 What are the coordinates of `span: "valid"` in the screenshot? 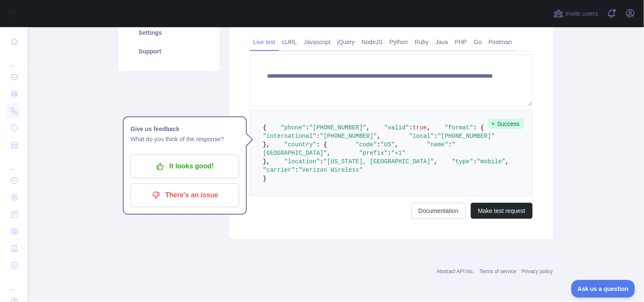 It's located at (397, 128).